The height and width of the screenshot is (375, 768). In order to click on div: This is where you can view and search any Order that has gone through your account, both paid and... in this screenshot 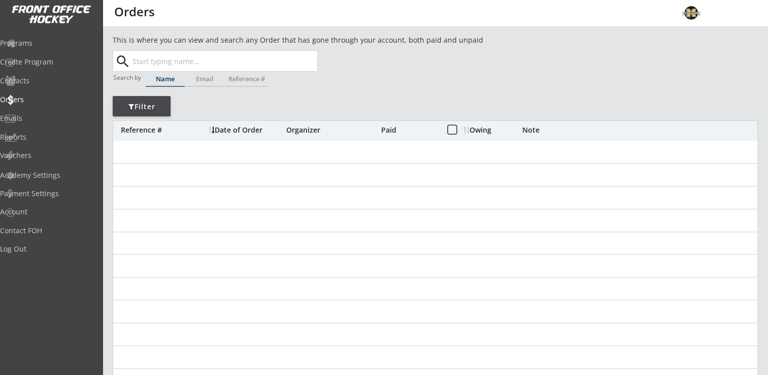, I will do `click(327, 40)`.